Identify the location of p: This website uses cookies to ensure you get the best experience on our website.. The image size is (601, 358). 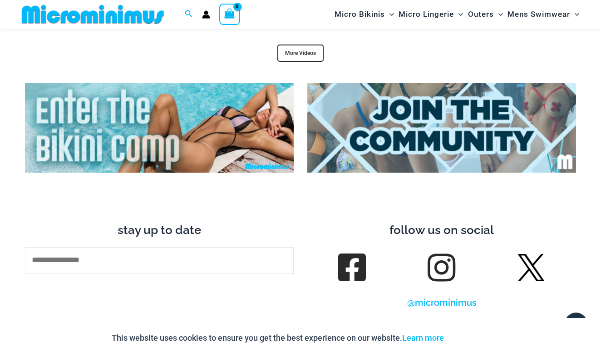
(278, 338).